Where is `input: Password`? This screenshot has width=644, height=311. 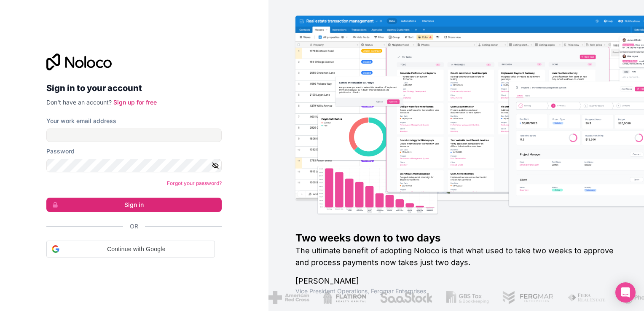 input: Password is located at coordinates (134, 166).